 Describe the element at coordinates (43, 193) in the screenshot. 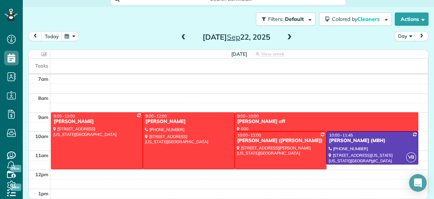

I see `span: 1pm` at that location.